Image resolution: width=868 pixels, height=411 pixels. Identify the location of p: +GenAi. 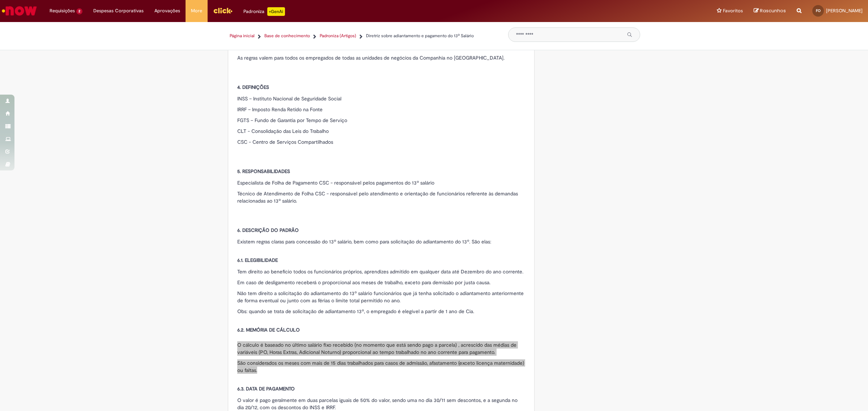
(275, 12).